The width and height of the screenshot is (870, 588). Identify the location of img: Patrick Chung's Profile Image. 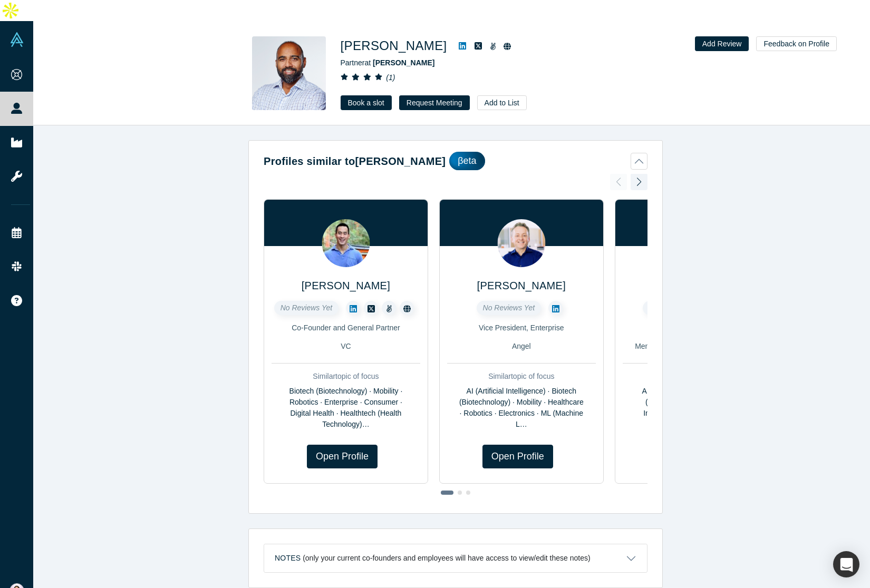
(345, 243).